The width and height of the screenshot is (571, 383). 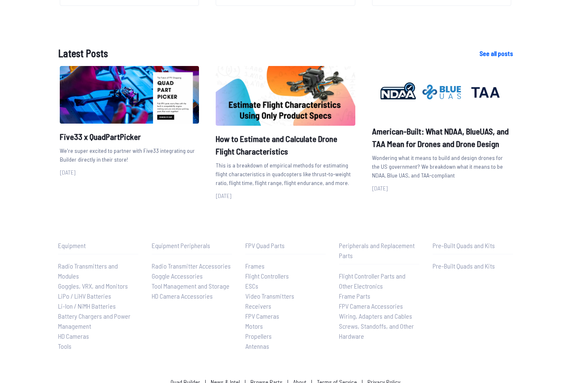 What do you see at coordinates (74, 336) in the screenshot?
I see `span: HD Cameras` at bounding box center [74, 336].